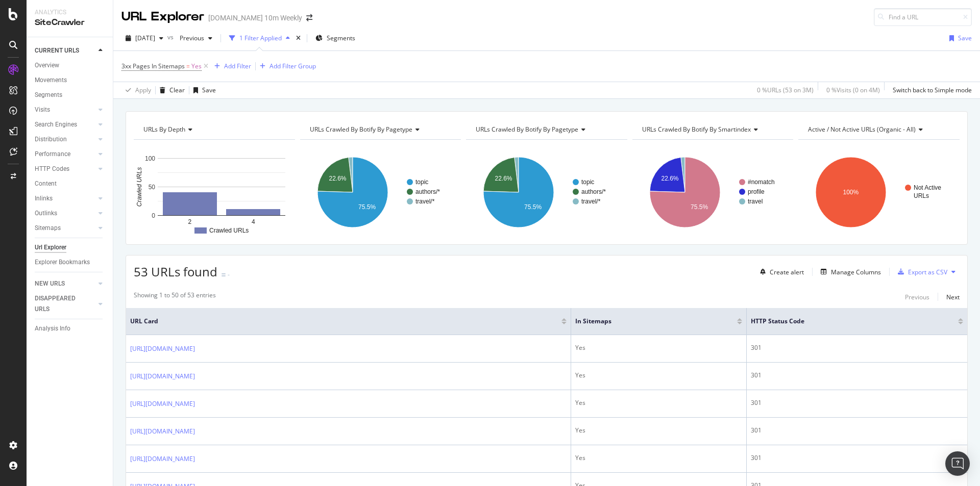 This screenshot has width=980, height=486. What do you see at coordinates (153, 66) in the screenshot?
I see `span: 3xx Pages In Sitemaps` at bounding box center [153, 66].